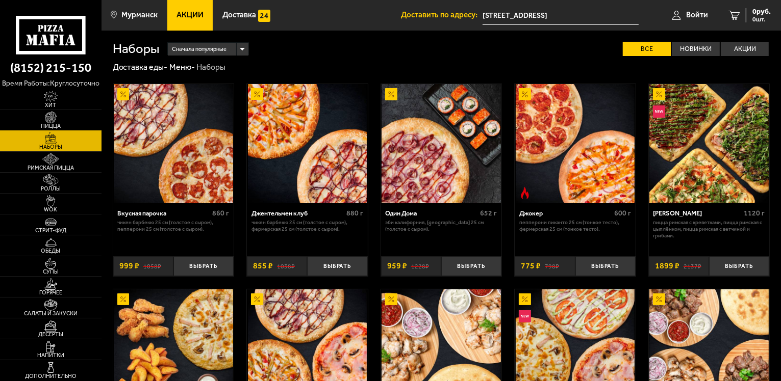  What do you see at coordinates (129, 266) in the screenshot?
I see `span: 999 ₽` at bounding box center [129, 266].